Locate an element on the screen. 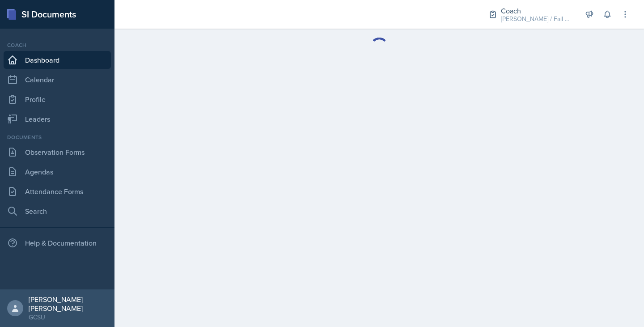 This screenshot has width=644, height=327. a: Profile is located at coordinates (57, 99).